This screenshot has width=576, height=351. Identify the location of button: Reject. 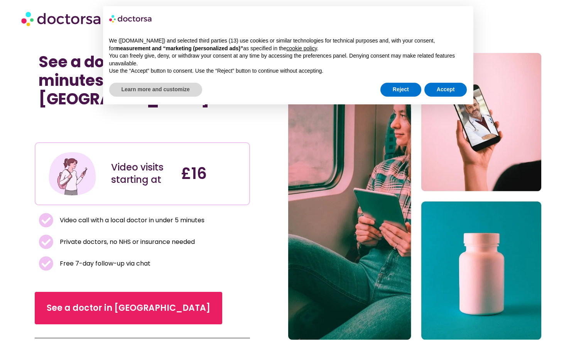
(401, 90).